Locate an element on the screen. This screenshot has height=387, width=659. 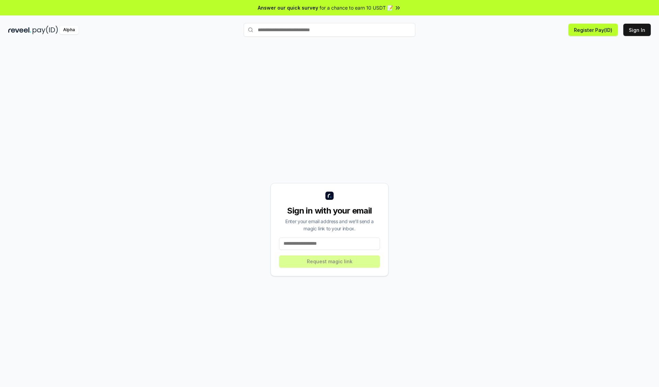
img: reveel_dark is located at coordinates (20, 30).